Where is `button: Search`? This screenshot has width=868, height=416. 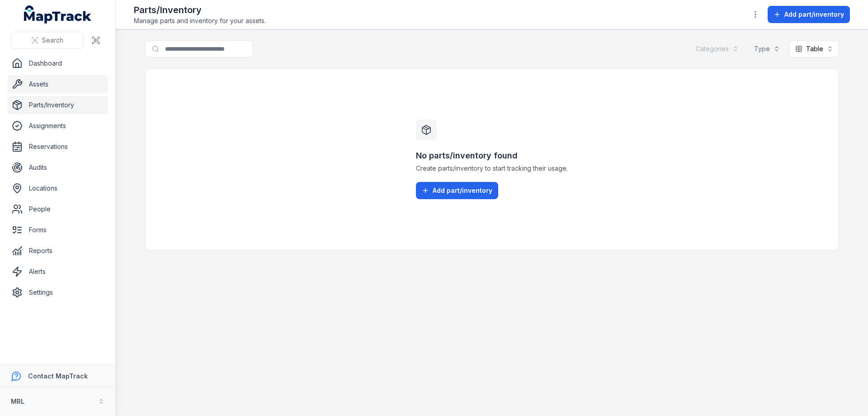 button: Search is located at coordinates (47, 41).